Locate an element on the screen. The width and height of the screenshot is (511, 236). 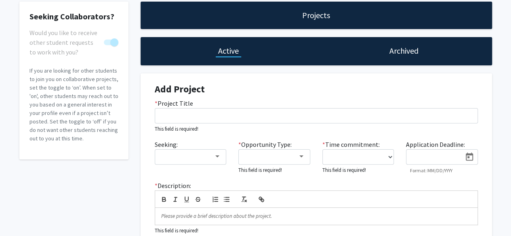
label: Time commitment: is located at coordinates (351, 145).